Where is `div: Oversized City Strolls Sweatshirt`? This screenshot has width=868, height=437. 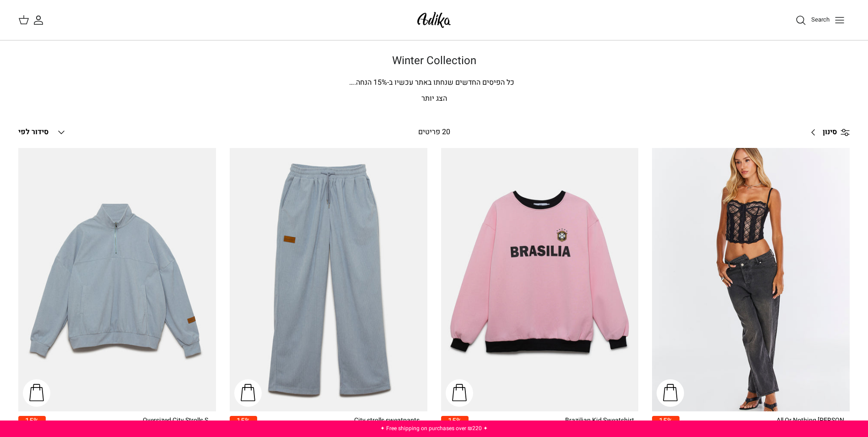
div: Oversized City Strolls Sweatshirt is located at coordinates (179, 420).